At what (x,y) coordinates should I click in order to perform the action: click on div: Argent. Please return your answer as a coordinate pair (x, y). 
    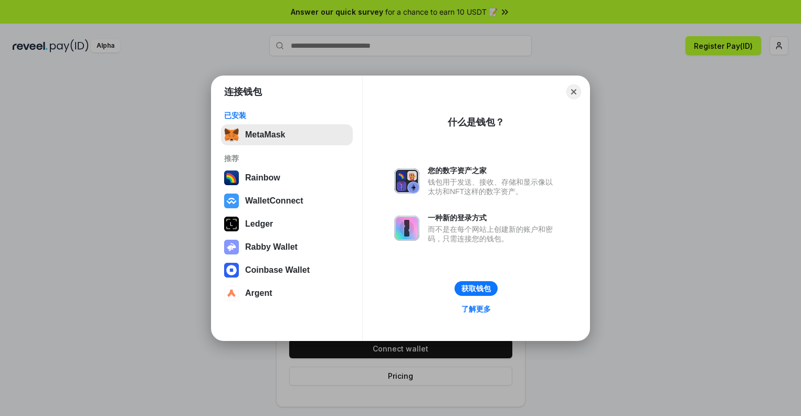
    Looking at the image, I should click on (259, 293).